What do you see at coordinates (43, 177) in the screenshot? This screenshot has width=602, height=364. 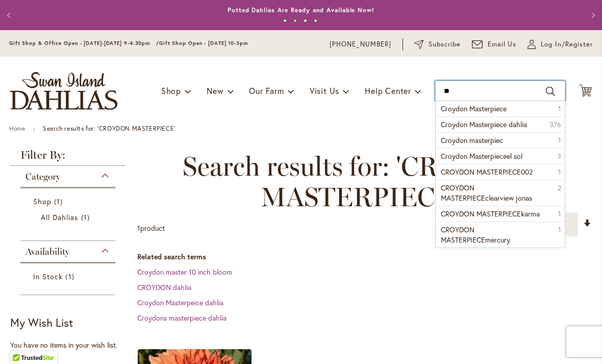 I see `span: Category` at bounding box center [43, 177].